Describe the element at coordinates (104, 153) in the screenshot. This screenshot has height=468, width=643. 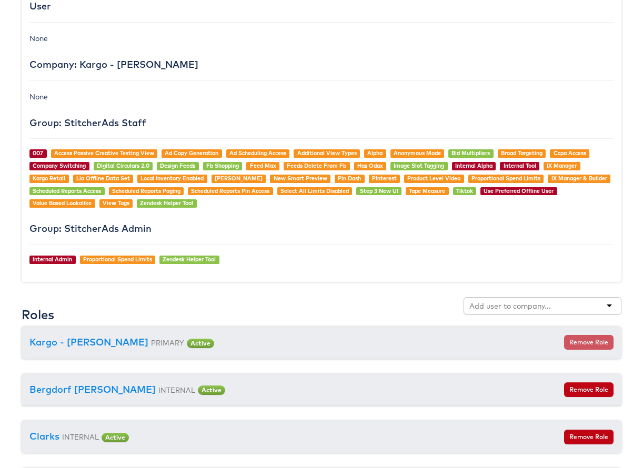
I see `a: Access Passive Creative Testing View` at that location.